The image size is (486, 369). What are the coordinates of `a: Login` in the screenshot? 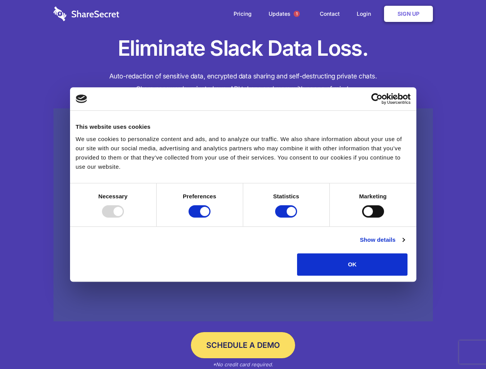 It's located at (366, 14).